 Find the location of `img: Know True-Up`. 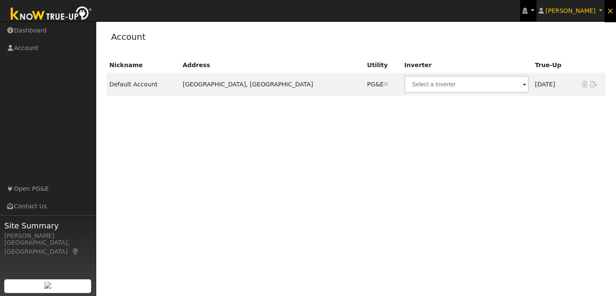

img: Know True-Up is located at coordinates (51, 14).